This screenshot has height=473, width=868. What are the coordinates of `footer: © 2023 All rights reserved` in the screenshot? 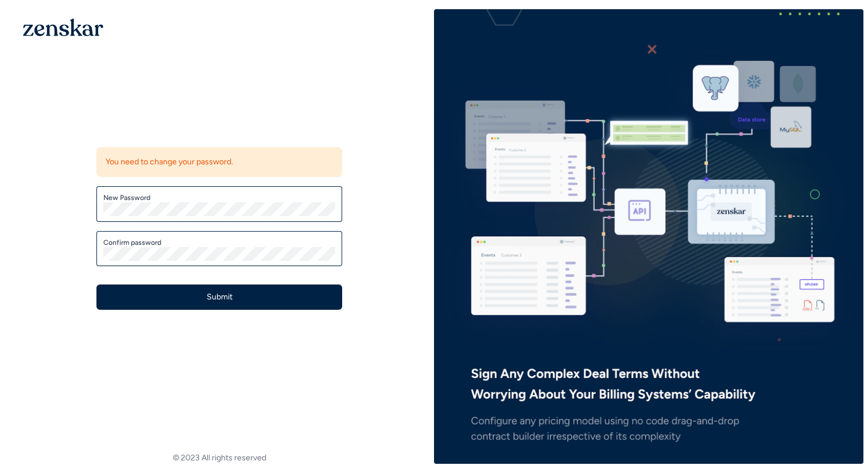 It's located at (220, 457).